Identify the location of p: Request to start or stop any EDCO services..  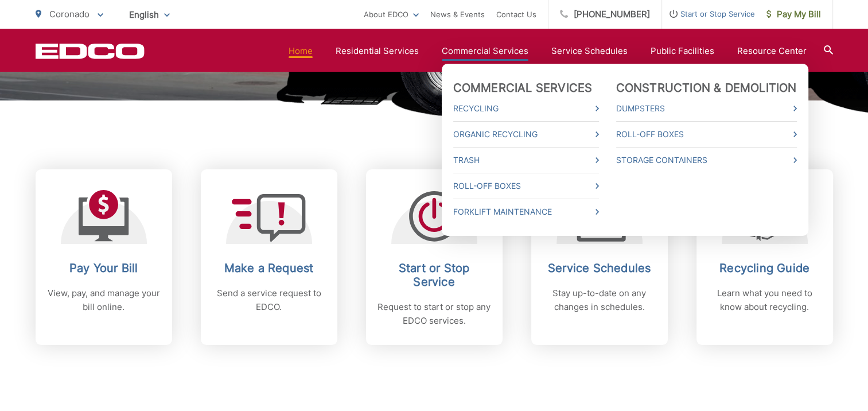
(434, 314).